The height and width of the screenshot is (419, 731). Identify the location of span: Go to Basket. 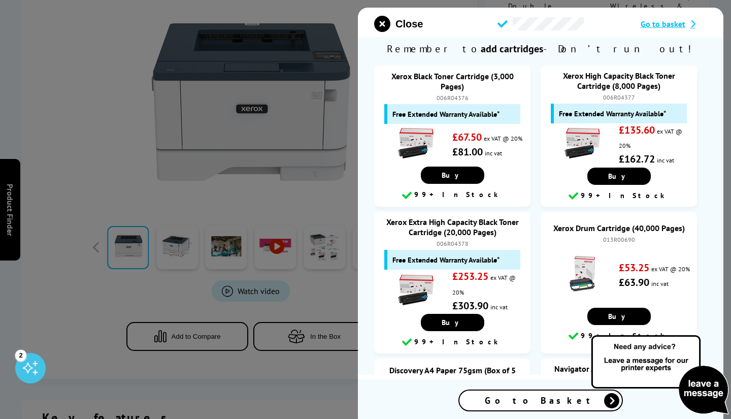
(541, 400).